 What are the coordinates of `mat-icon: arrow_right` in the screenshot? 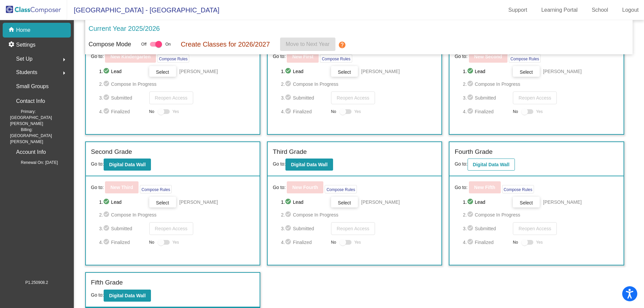 It's located at (64, 73).